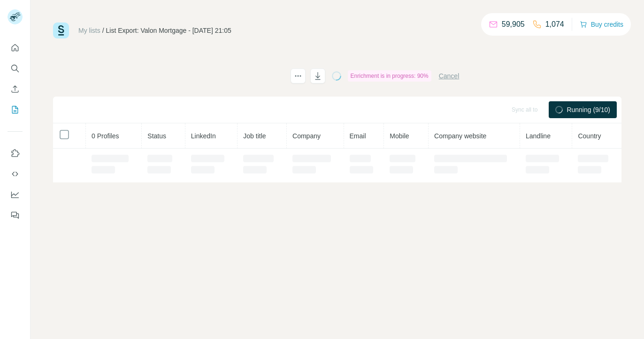 The height and width of the screenshot is (339, 644). I want to click on button: Use Surfe API, so click(15, 173).